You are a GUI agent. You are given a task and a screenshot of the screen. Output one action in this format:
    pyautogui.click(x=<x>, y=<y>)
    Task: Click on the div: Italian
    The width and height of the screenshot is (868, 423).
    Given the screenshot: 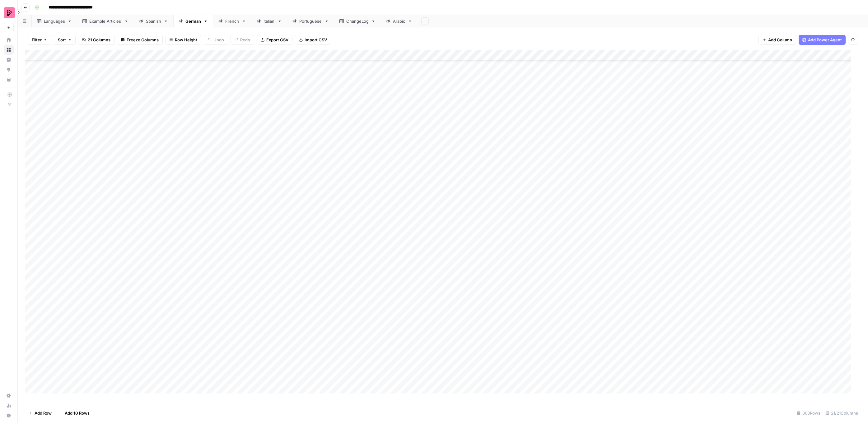 What is the action you would take?
    pyautogui.click(x=269, y=21)
    